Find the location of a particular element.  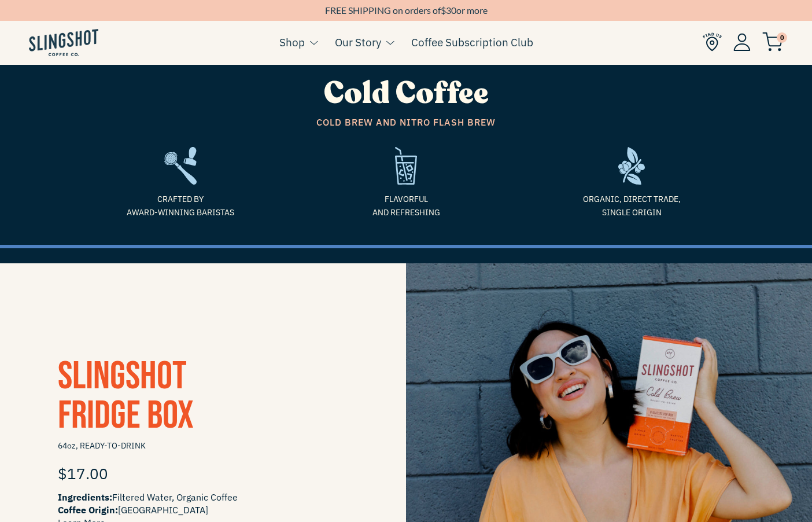

div: $17.00 is located at coordinates (203, 473).